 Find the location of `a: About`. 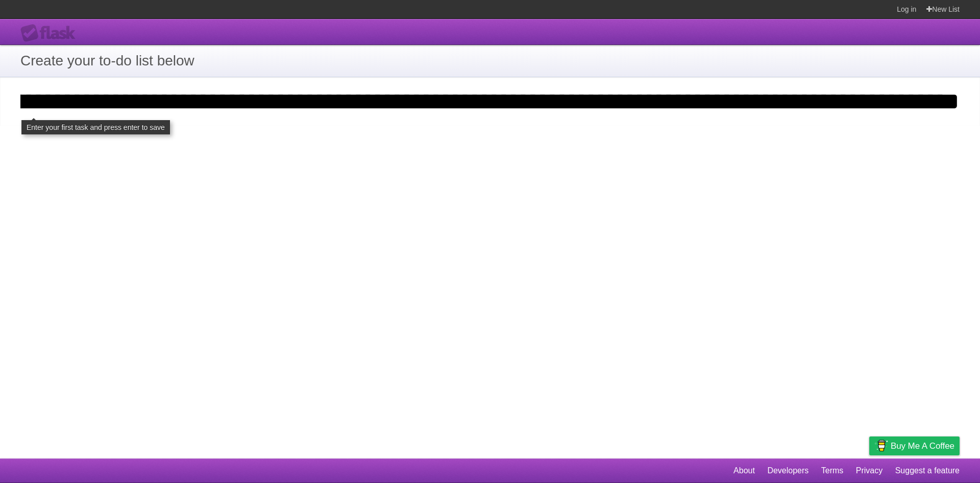

a: About is located at coordinates (744, 471).